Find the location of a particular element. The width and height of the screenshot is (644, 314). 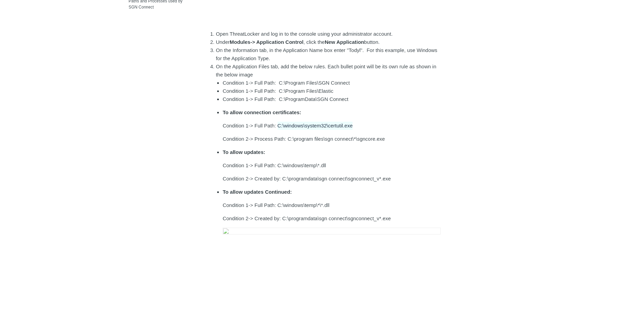

p: Condition 2-> Process Path: C:\program files\sgn connect\*\sgncore.exe is located at coordinates (332, 139).